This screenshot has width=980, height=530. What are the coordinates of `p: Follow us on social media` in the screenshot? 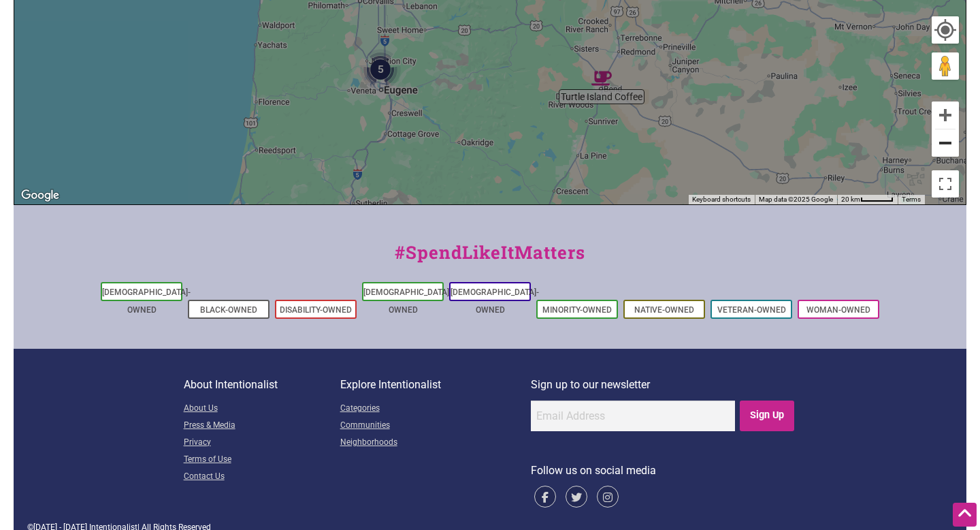 It's located at (664, 471).